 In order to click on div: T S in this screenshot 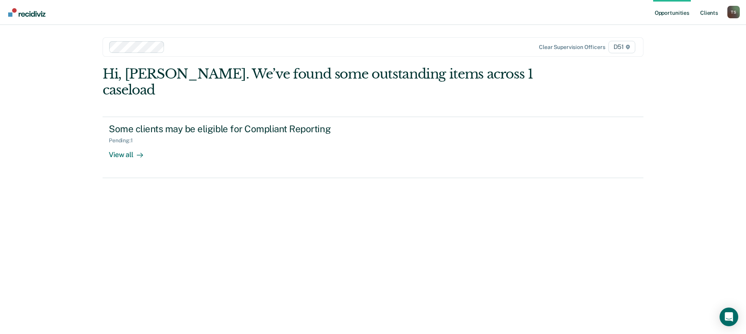, I will do `click(734, 12)`.